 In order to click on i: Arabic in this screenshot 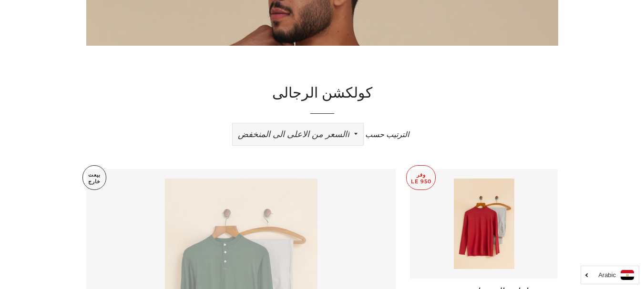, I will do `click(607, 275)`.